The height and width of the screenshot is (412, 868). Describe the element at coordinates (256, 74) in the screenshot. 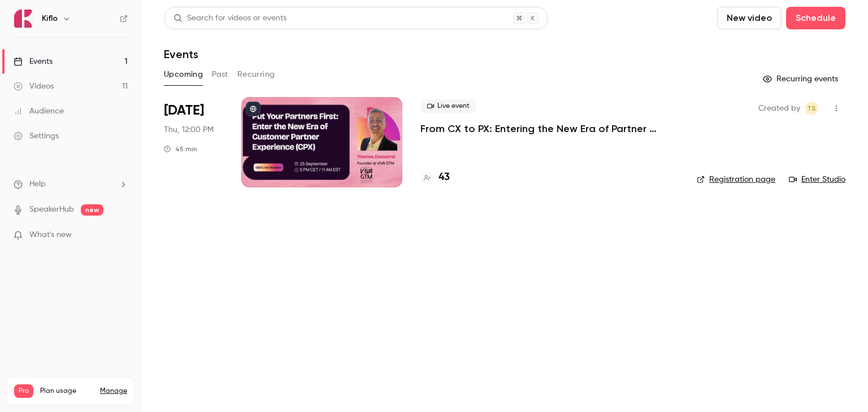

I see `button: Recurring` at that location.